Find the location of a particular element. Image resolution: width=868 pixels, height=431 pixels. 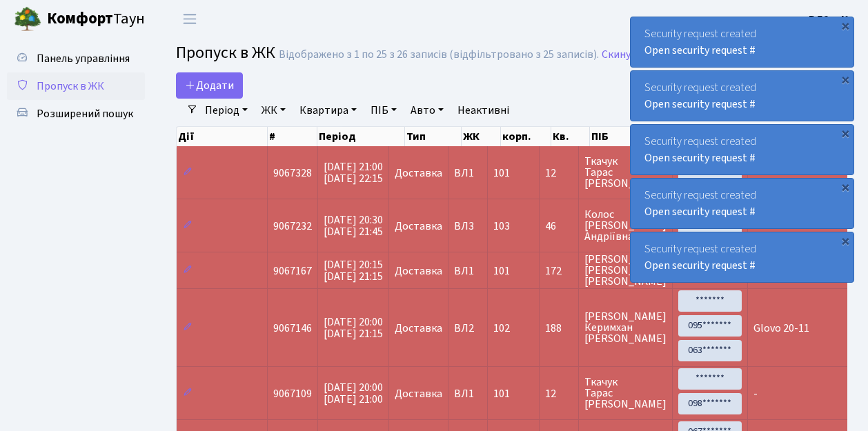

a: Скинути is located at coordinates (623, 55).